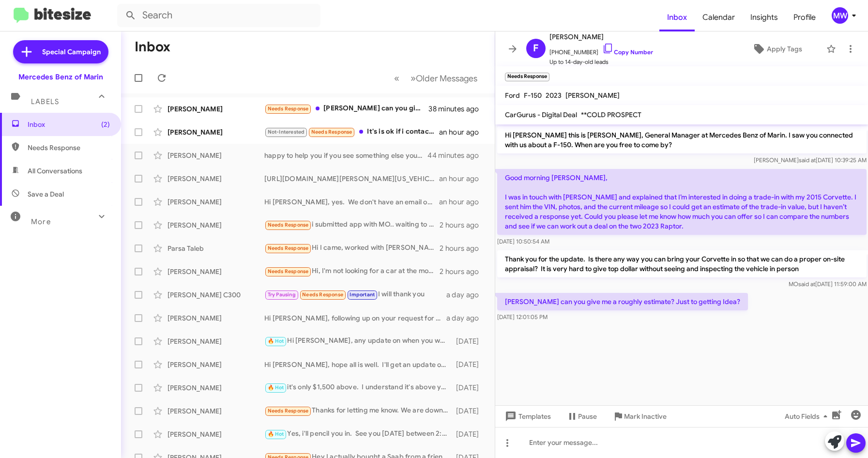 Image resolution: width=868 pixels, height=458 pixels. I want to click on button: Next, so click(444, 78).